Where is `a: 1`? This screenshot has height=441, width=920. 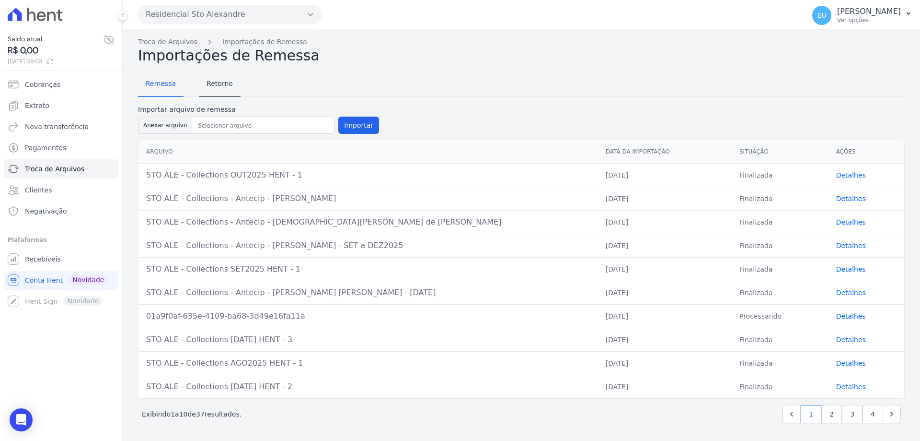
a: 1 is located at coordinates (811, 414).